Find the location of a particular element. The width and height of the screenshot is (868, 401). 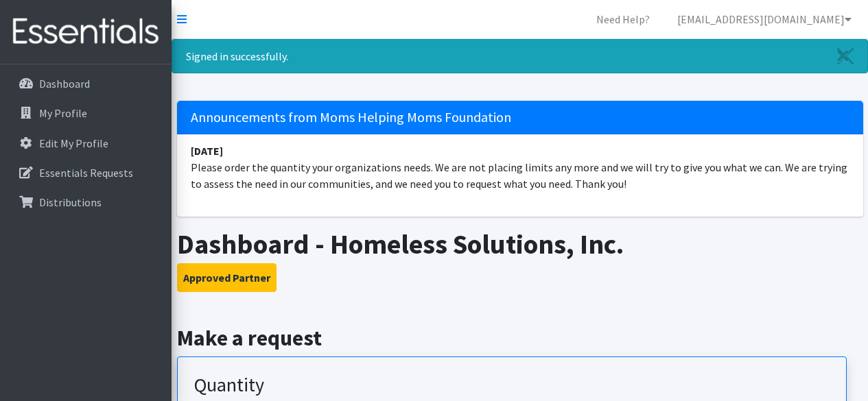

h2: Make a request is located at coordinates (521, 338).